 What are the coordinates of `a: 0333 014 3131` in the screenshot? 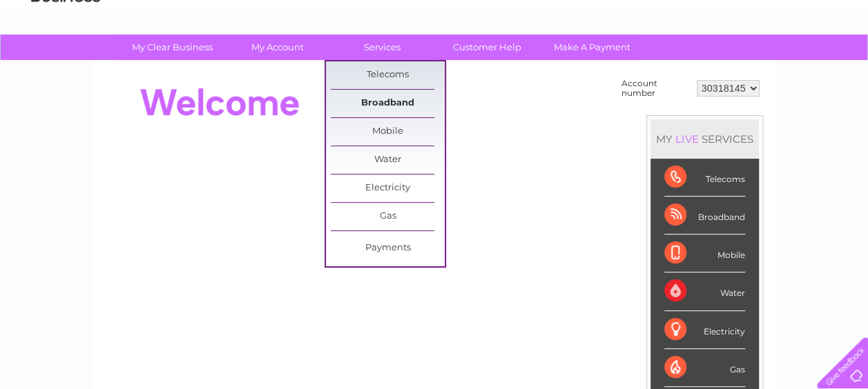 It's located at (655, 15).